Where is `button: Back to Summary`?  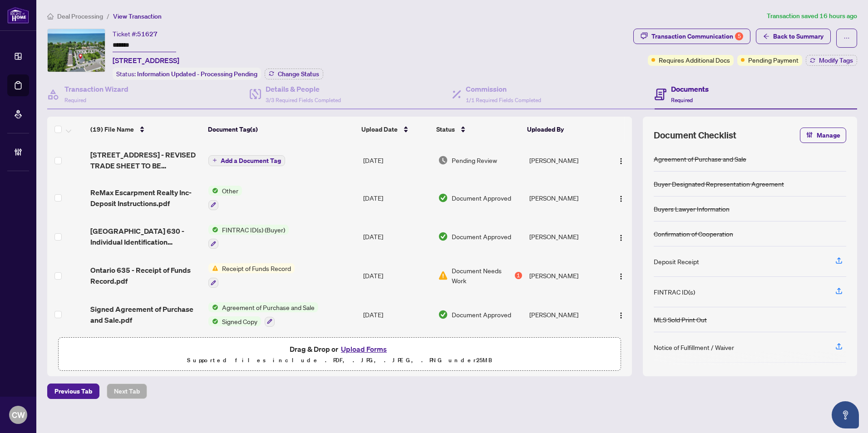
button: Back to Summary is located at coordinates (794, 36).